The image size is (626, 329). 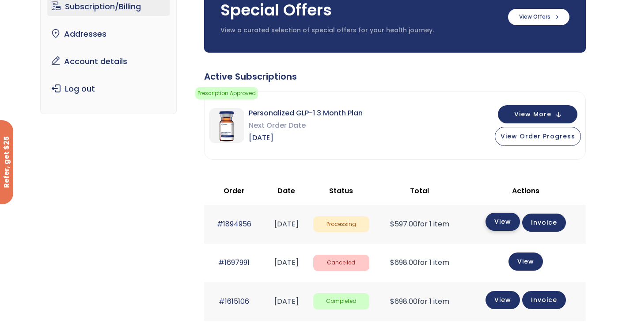 What do you see at coordinates (234, 191) in the screenshot?
I see `span: Order` at bounding box center [234, 191].